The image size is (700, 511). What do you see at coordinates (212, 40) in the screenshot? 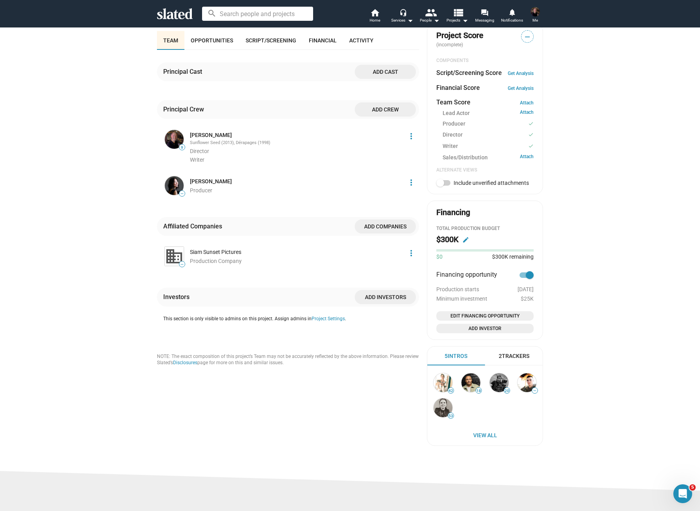
I see `a: Opportunities` at bounding box center [212, 40].